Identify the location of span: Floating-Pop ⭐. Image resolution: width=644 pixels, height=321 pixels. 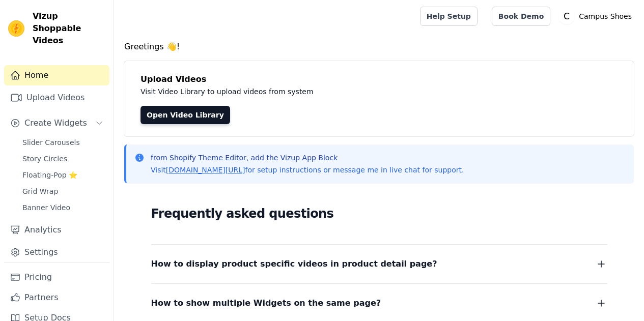
(50, 175).